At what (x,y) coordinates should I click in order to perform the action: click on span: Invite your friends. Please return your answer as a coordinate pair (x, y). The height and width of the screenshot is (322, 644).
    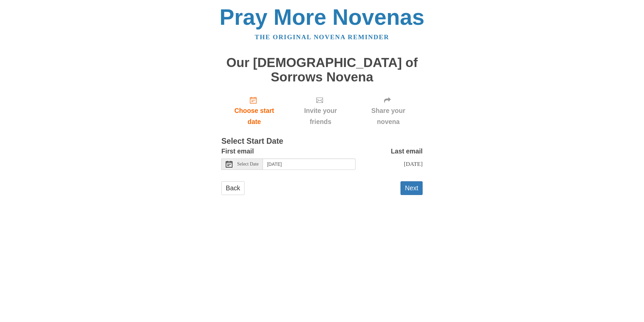
    Looking at the image, I should click on (320, 116).